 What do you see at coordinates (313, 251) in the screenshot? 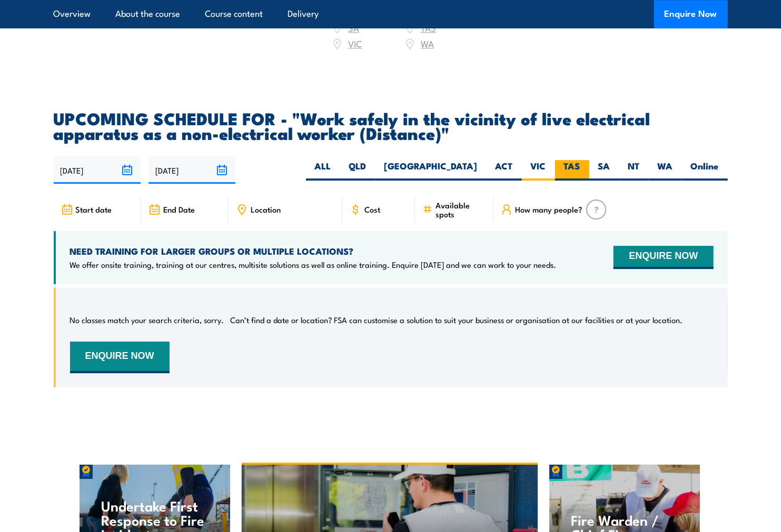
I see `h4: NEED TRAINING FOR LARGER GROUPS OR MULTIPLE LOCATIONS?` at bounding box center [313, 251].